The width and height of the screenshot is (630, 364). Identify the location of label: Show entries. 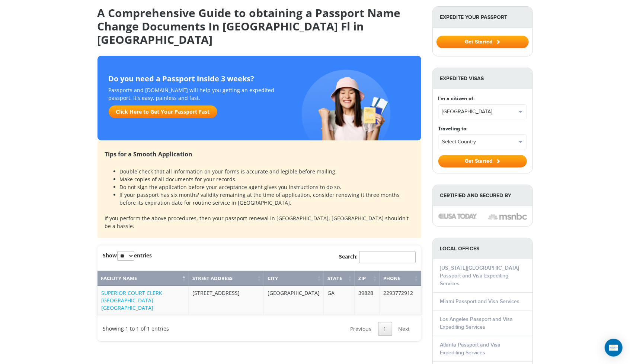
(128, 256).